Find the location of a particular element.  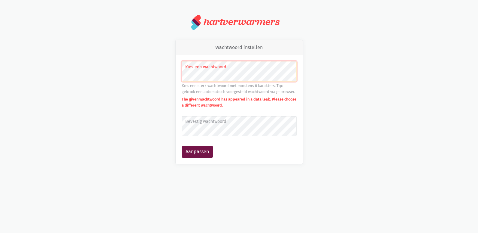

label: Bevestig wachtwoord is located at coordinates (239, 121).